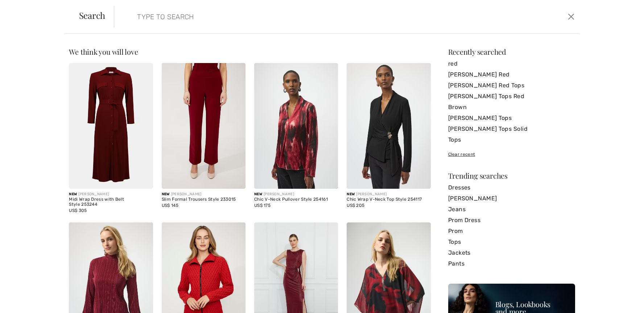 Image resolution: width=644 pixels, height=313 pixels. What do you see at coordinates (512, 176) in the screenshot?
I see `div: Trending searches` at bounding box center [512, 176].